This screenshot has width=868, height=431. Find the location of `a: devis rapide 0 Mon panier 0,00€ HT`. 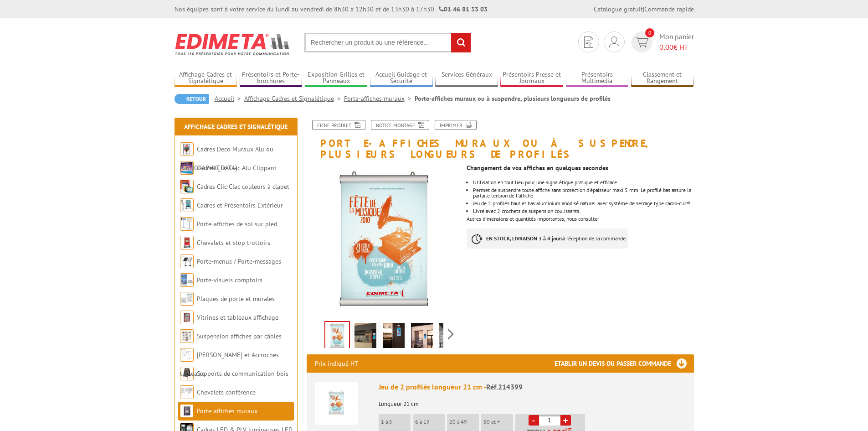

a: devis rapide 0 Mon panier 0,00€ HT is located at coordinates (662, 42).